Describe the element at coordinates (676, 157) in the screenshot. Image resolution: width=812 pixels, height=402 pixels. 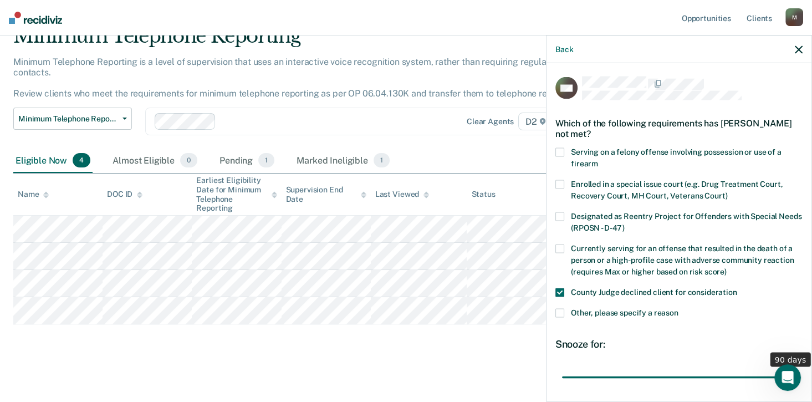
I see `span: Serving on a felony offense involving possession or use of a firearm` at that location.